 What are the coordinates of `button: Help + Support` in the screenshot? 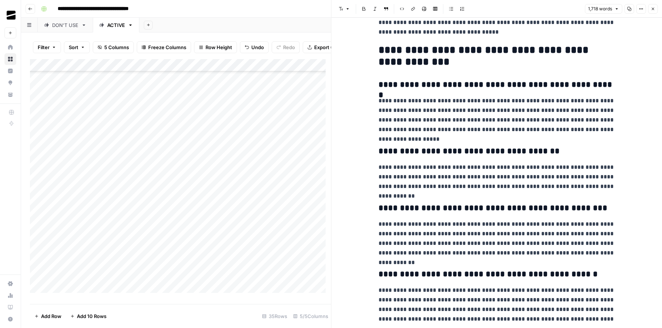 It's located at (10, 319).